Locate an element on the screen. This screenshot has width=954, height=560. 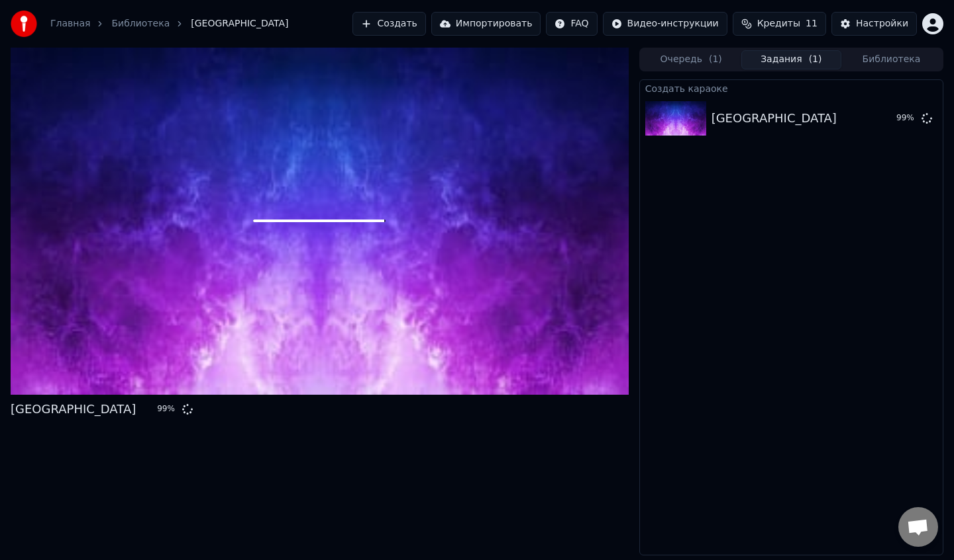
a: Библиотека is located at coordinates (140, 24).